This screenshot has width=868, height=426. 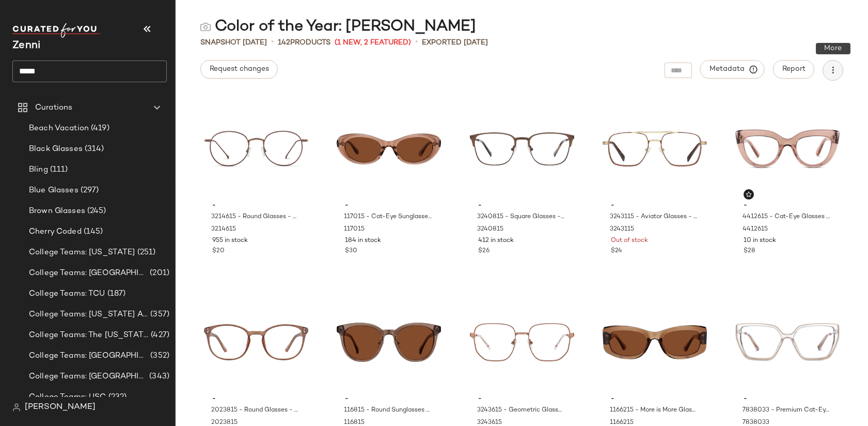 What do you see at coordinates (388, 410) in the screenshot?
I see `span: 116815 - Round Sunglasses - Brown - Acetate` at bounding box center [388, 410].